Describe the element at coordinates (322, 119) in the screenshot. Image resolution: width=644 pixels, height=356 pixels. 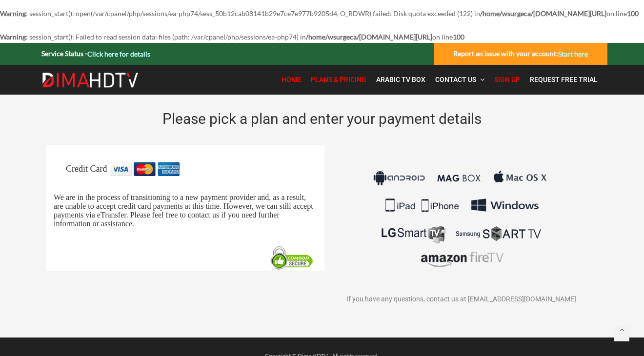
I see `span: Please pick a plan and enter your payment details` at that location.